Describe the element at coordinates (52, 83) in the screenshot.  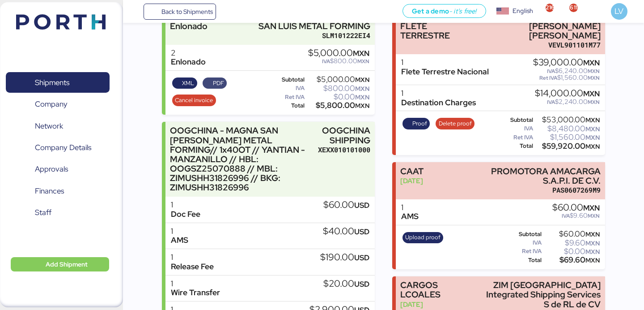
I see `span: Shipments` at that location.